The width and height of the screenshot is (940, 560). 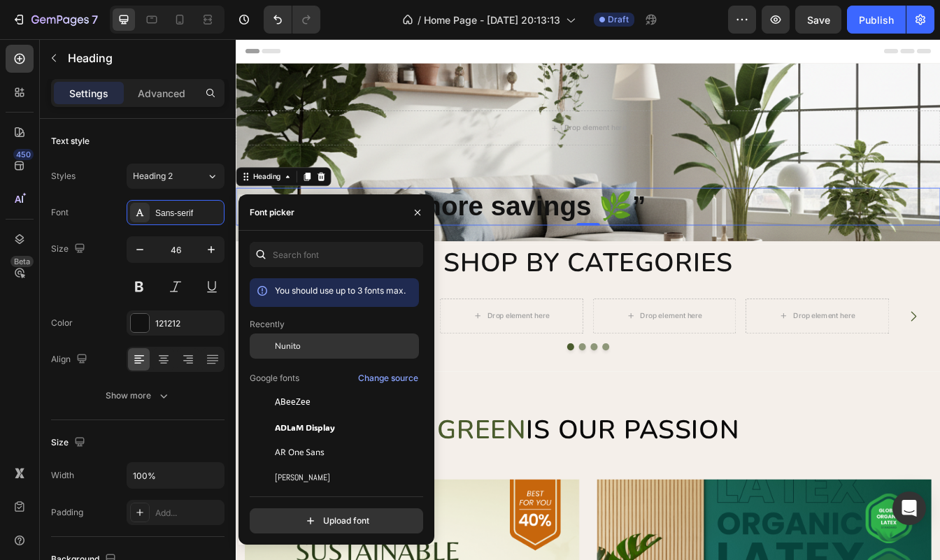 I want to click on h2: Green, so click(x=420, y=466).